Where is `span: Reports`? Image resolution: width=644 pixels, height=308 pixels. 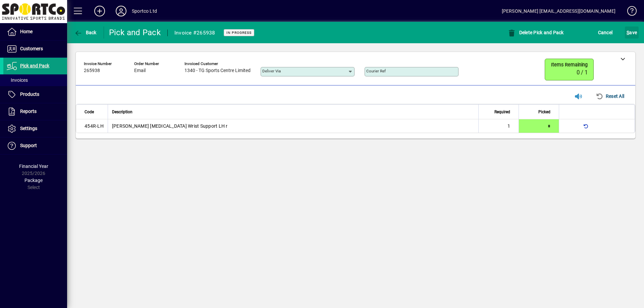
span: Reports is located at coordinates (28, 111).